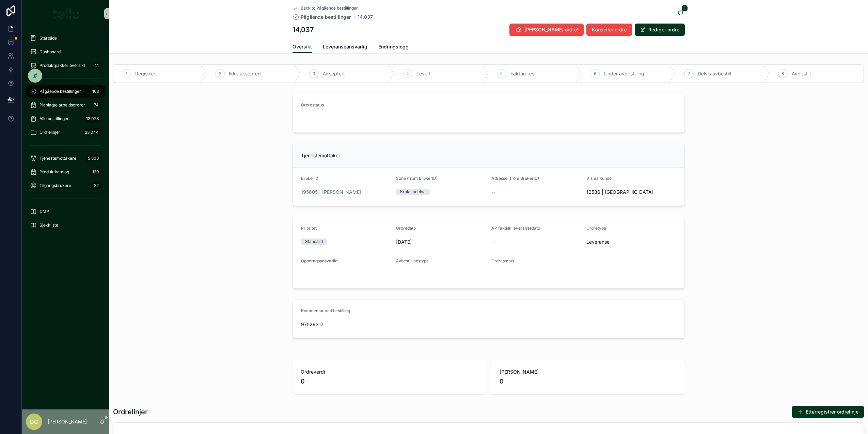  What do you see at coordinates (302, 47) in the screenshot?
I see `span: Oversikt` at bounding box center [302, 47].